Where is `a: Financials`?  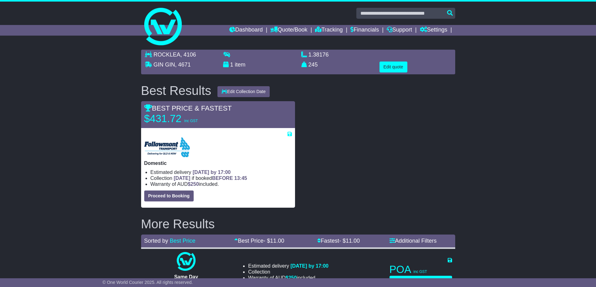
a: Financials is located at coordinates (364, 30).